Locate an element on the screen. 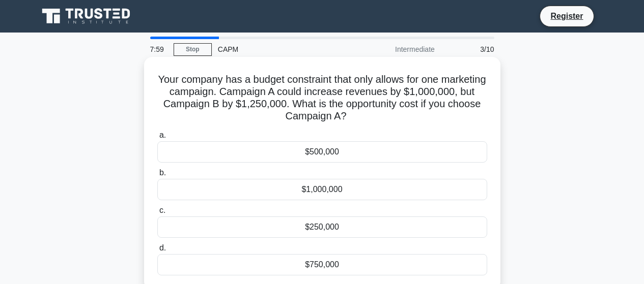 The height and width of the screenshot is (284, 644). span: b. is located at coordinates (163, 173).